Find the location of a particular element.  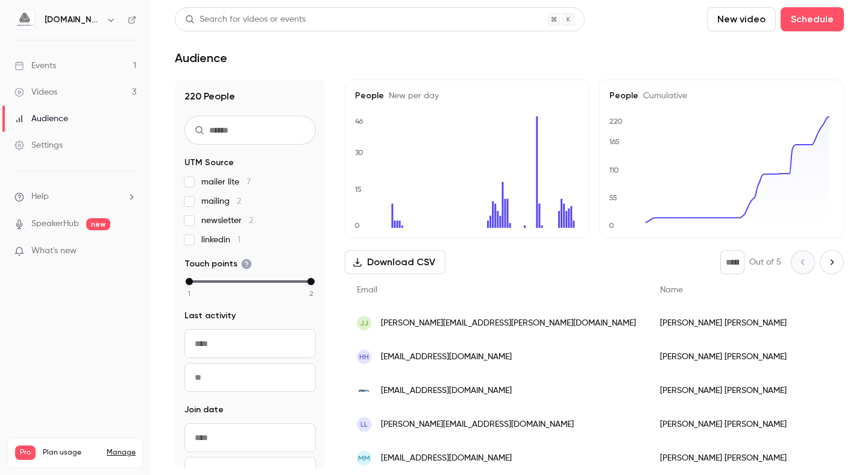

div: Audience is located at coordinates (41, 119).